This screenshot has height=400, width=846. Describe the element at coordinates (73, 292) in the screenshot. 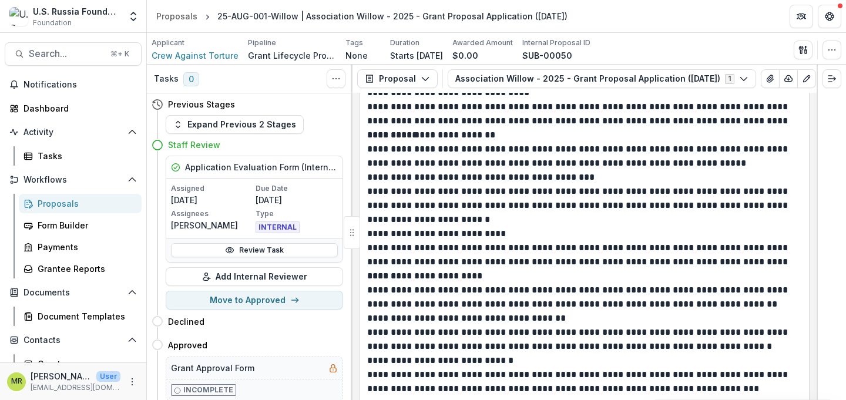

I see `span: Documents` at that location.